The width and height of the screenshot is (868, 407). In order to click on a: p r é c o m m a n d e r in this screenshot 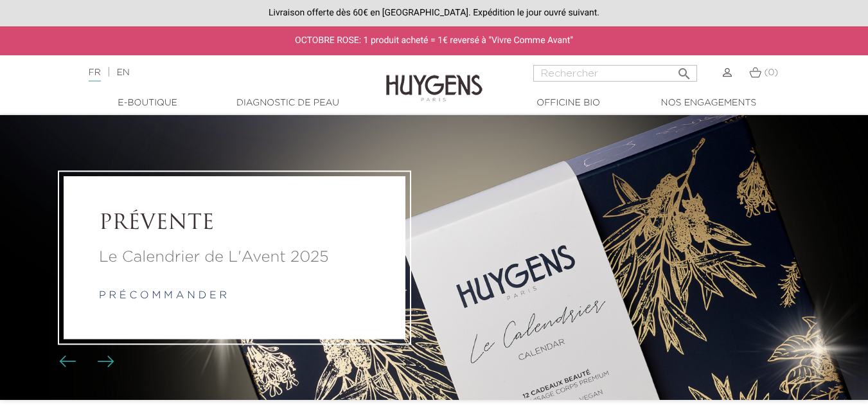, I will do `click(163, 296)`.